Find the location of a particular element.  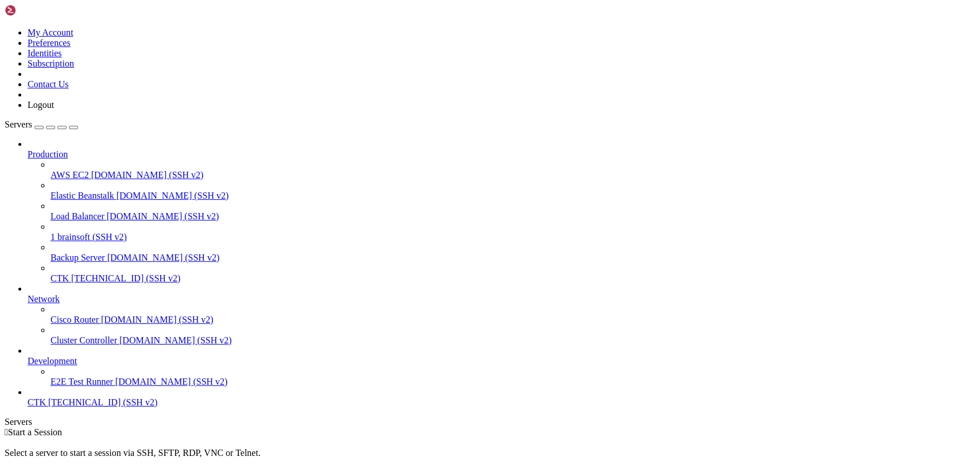

a: Development is located at coordinates (501, 361).